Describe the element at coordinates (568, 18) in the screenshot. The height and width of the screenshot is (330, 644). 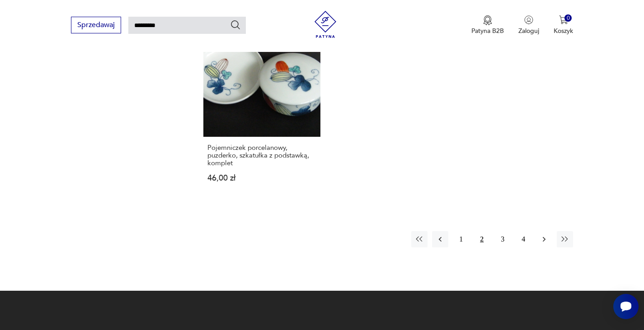
I see `div: 0` at that location.